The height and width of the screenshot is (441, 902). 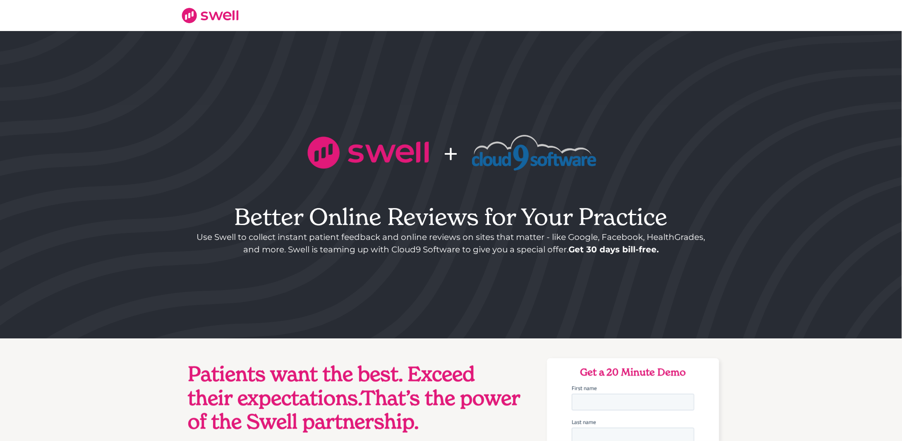 What do you see at coordinates (633, 372) in the screenshot?
I see `div: Get a 20 Minute Demo` at bounding box center [633, 372].